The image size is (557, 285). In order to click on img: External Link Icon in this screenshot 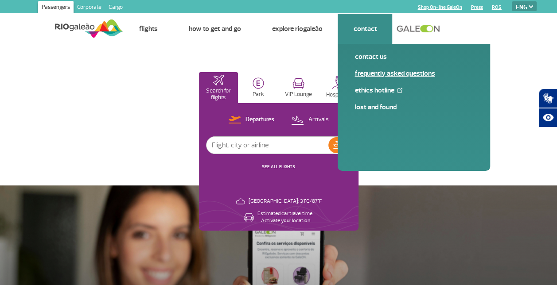, I will do `click(400, 90)`.